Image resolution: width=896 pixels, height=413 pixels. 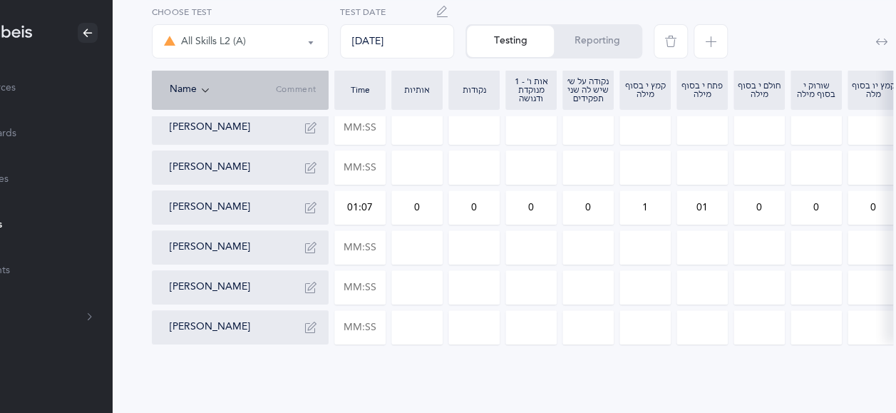 What do you see at coordinates (222, 90) in the screenshot?
I see `div: Name` at bounding box center [222, 90].